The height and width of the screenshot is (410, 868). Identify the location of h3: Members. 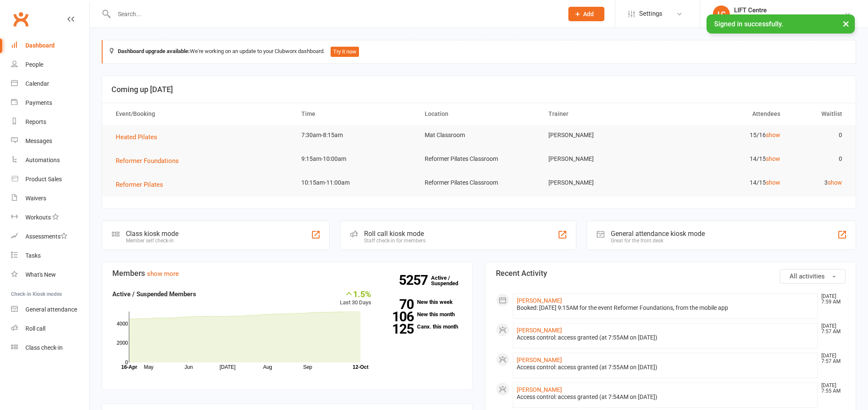
(287, 273).